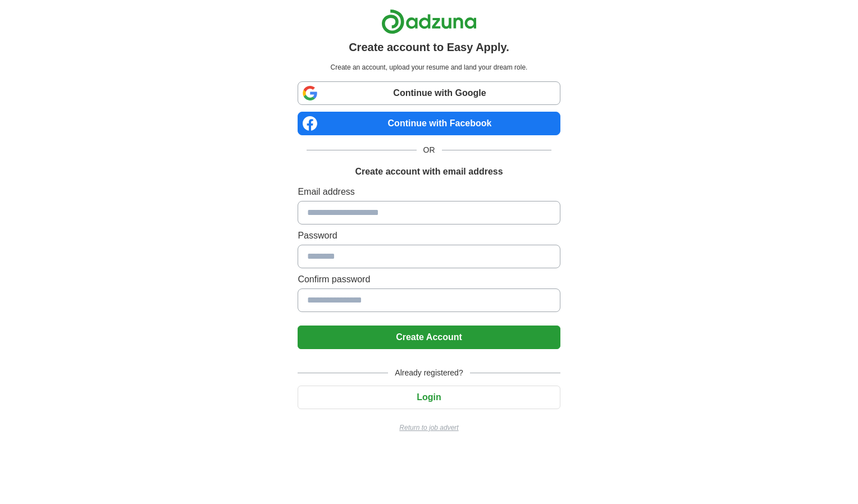  Describe the element at coordinates (429, 192) in the screenshot. I see `label: Email address` at that location.